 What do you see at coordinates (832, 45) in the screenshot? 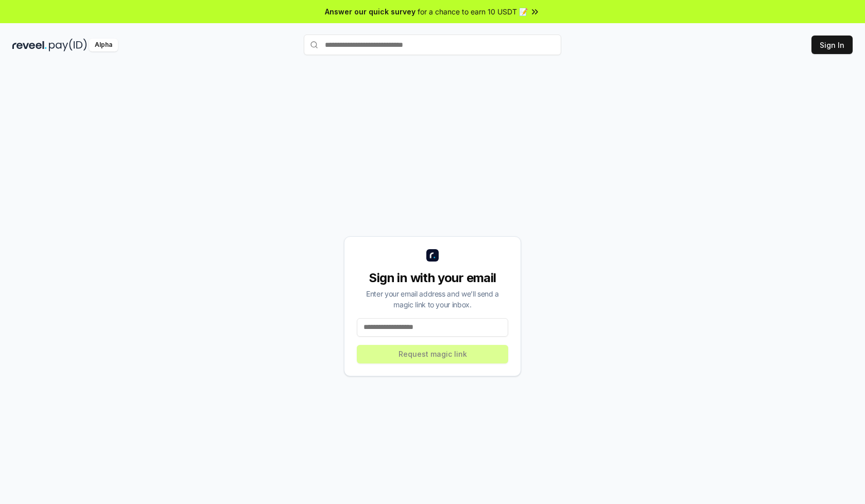
I see `button: Sign In` at bounding box center [832, 45].